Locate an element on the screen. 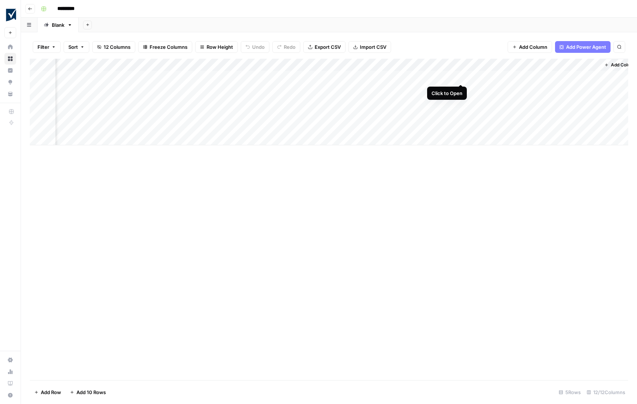 The width and height of the screenshot is (637, 404). span: Add 10 Rows is located at coordinates (91, 393).